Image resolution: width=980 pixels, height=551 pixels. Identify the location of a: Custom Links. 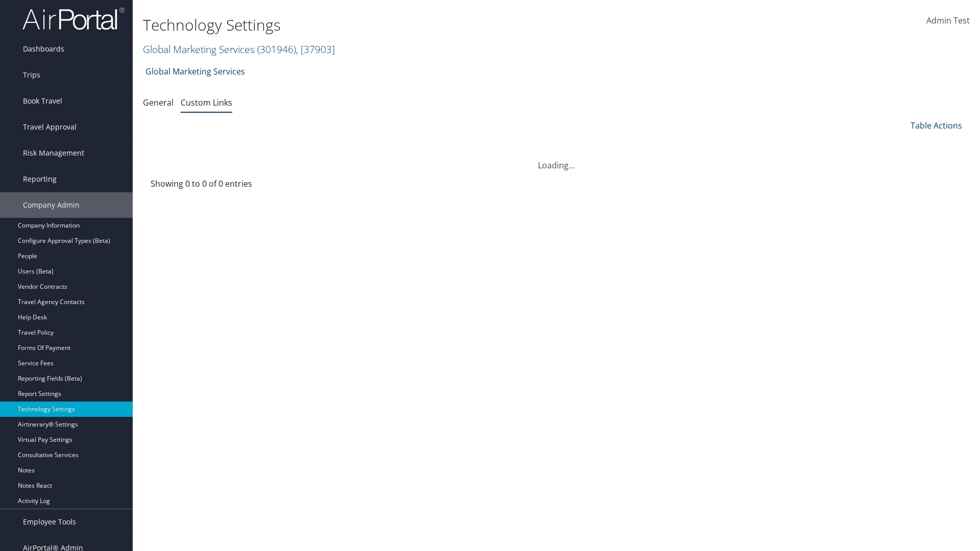
(207, 102).